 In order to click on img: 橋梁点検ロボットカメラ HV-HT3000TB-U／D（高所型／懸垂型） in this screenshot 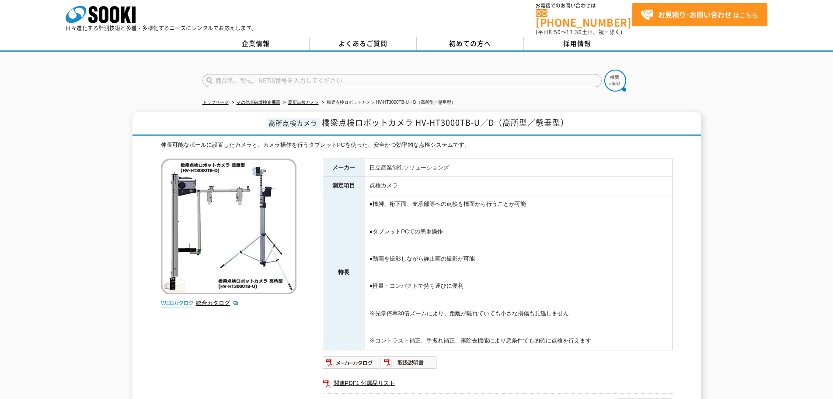, I will do `click(229, 226)`.